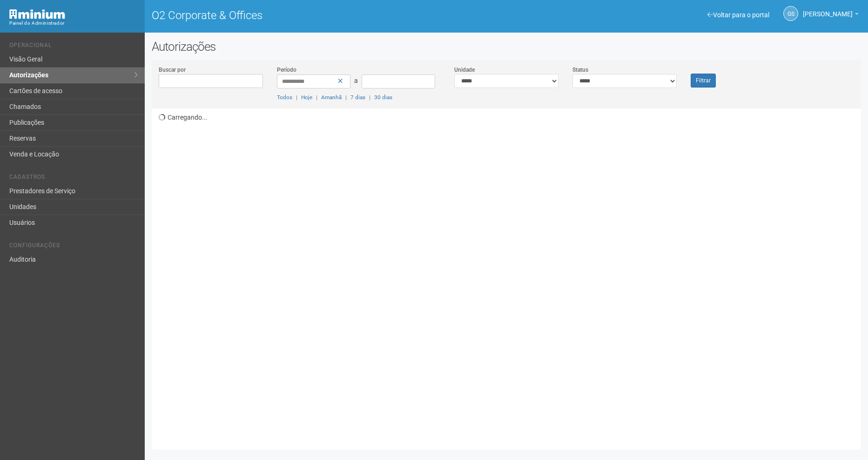 The width and height of the screenshot is (868, 460). Describe the element at coordinates (74, 247) in the screenshot. I see `li: Configurações` at that location.